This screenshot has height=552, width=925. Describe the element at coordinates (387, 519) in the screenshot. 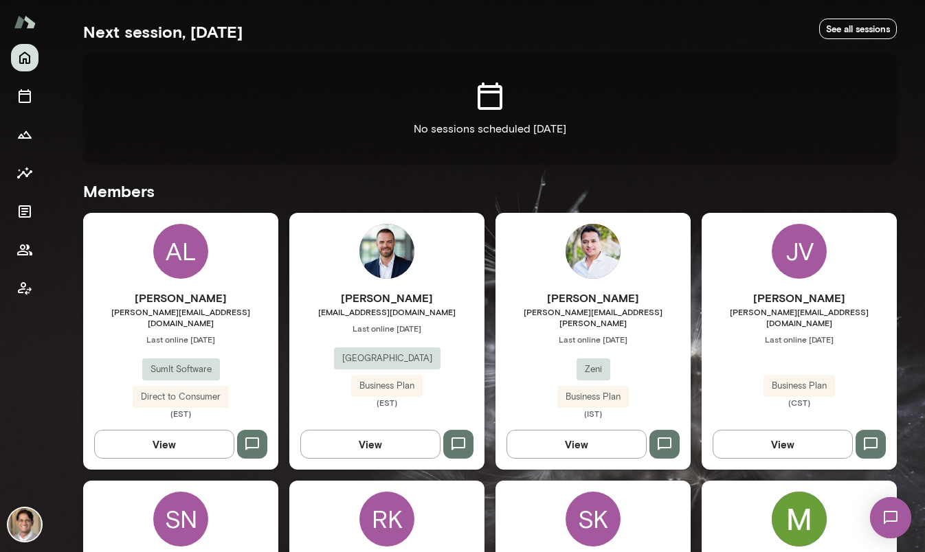

I see `div: RK` at that location.